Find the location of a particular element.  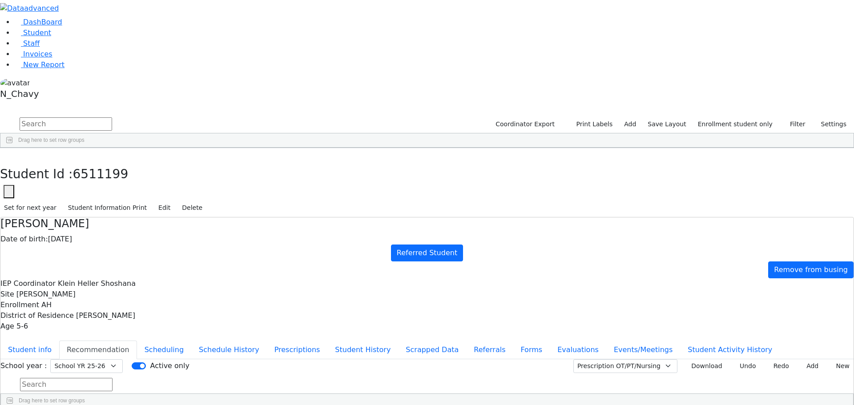

span: New Report is located at coordinates (44, 64).